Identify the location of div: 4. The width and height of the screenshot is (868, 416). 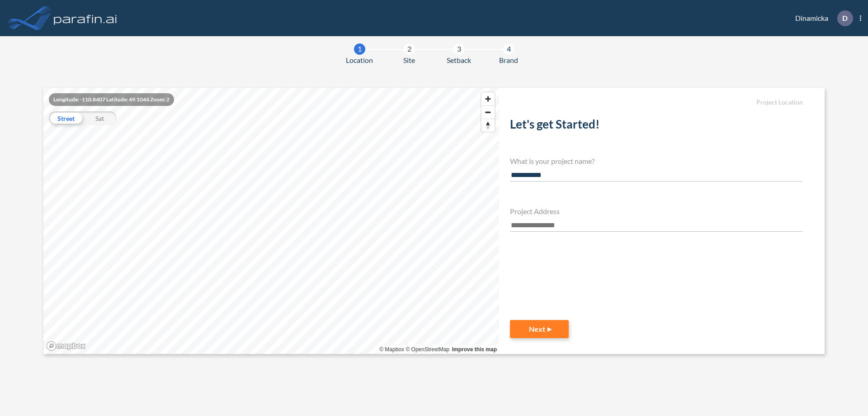
(508, 49).